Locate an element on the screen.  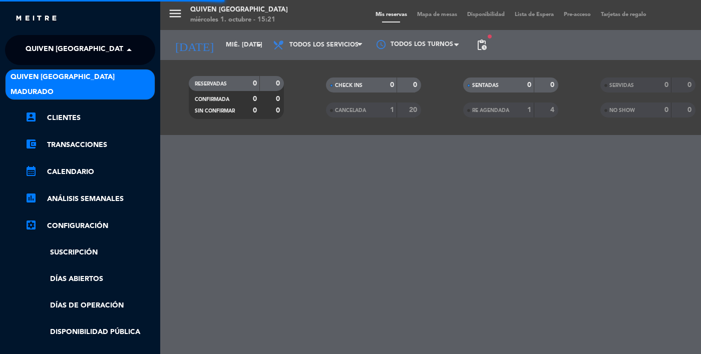
i: account_box is located at coordinates (31, 117).